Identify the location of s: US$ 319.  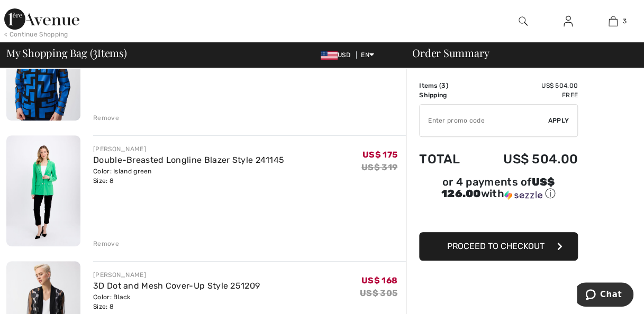
(379, 167).